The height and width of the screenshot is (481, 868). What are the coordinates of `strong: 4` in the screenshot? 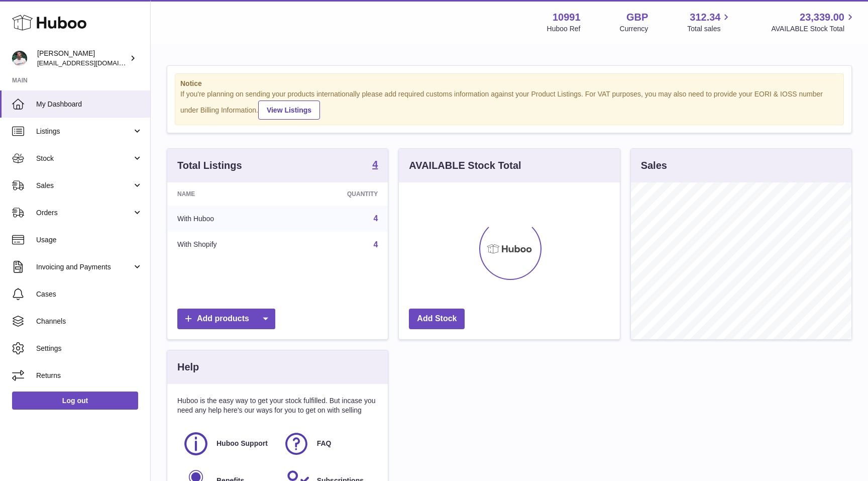 It's located at (375, 164).